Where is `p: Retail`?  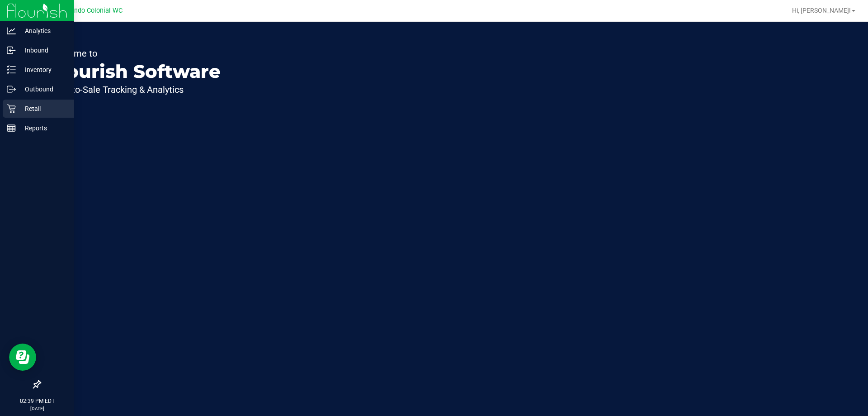 p: Retail is located at coordinates (43, 108).